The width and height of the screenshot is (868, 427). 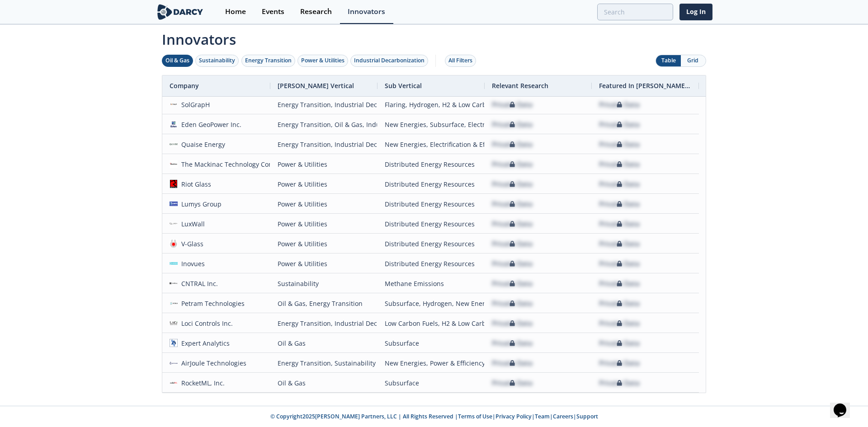 What do you see at coordinates (198, 283) in the screenshot?
I see `div: CNTRAL Inc.` at bounding box center [198, 283].